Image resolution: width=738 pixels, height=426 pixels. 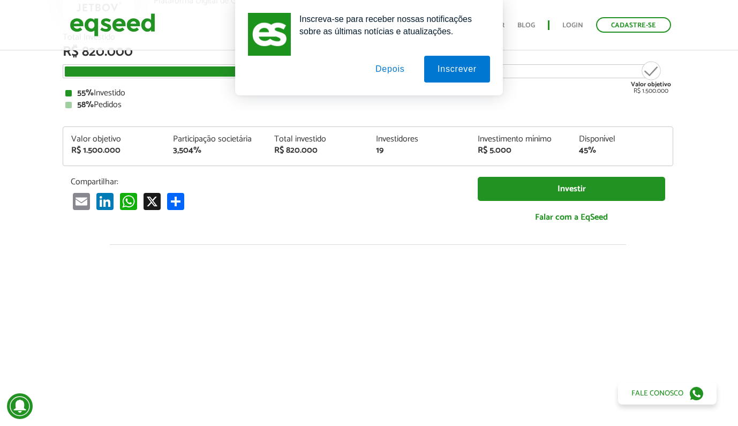 I want to click on a: Falar com a EqSeed, so click(x=571, y=217).